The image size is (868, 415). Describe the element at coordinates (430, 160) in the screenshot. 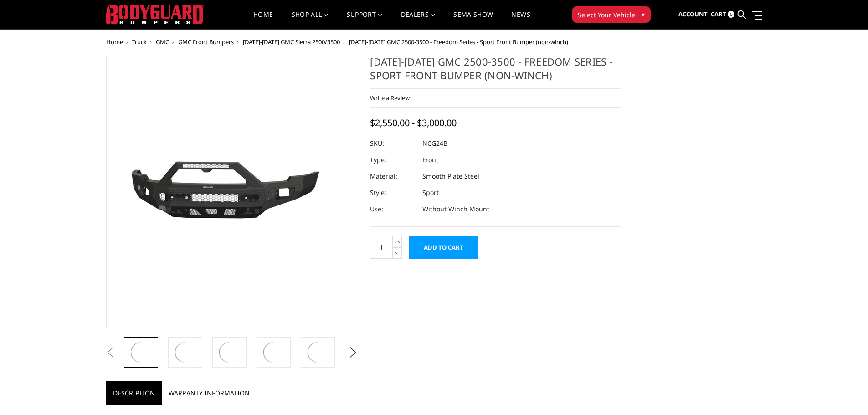

I see `dd: Front` at that location.